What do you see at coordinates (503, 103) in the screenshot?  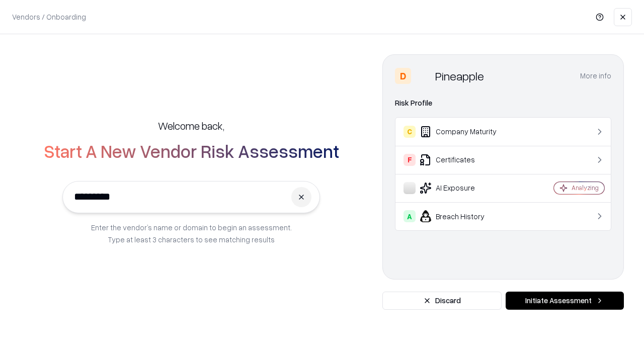 I see `div: Risk Profile` at bounding box center [503, 103].